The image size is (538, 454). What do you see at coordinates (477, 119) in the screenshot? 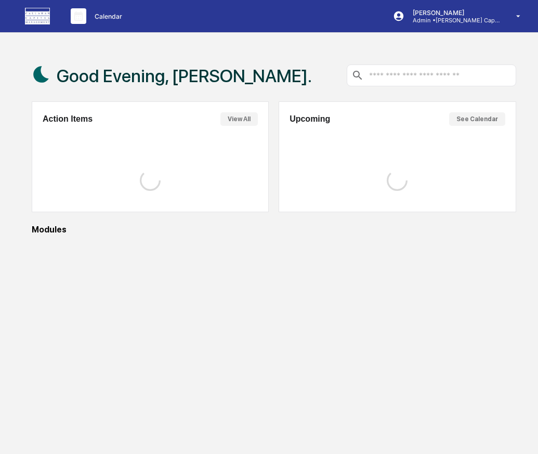
I see `button: See Calendar` at bounding box center [477, 119].